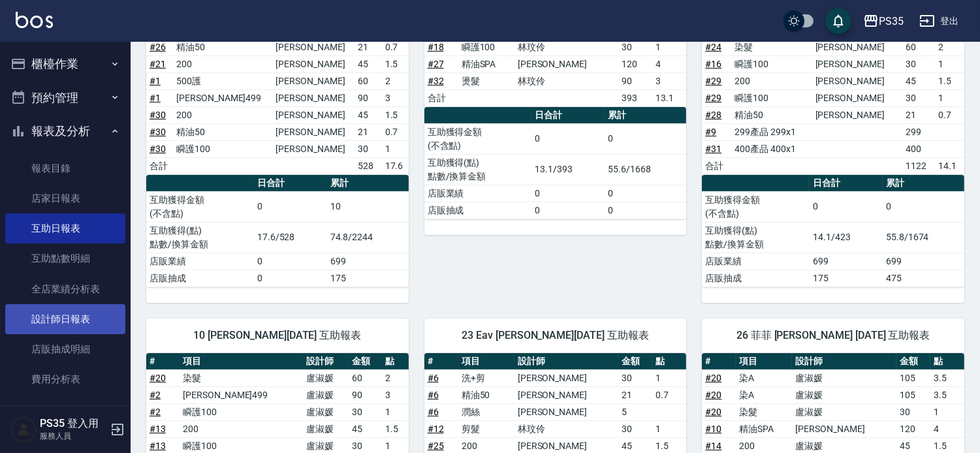 The image size is (980, 453). Describe the element at coordinates (568, 116) in the screenshot. I see `th: 日合計` at that location.